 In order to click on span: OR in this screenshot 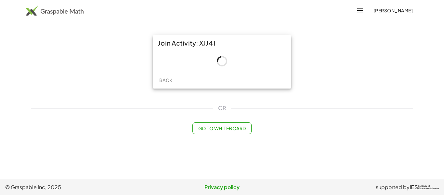, I will do `click(222, 108)`.